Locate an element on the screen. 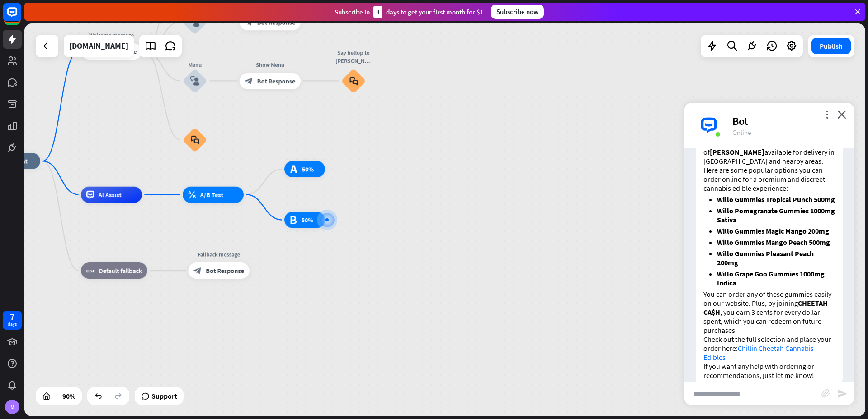 The image size is (868, 419). strong: Willo Gummies Magic Mango 200mg is located at coordinates (773, 231).